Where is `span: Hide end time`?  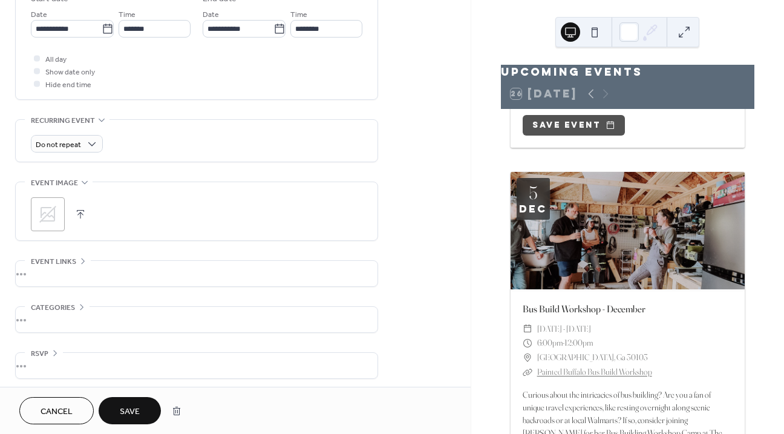
span: Hide end time is located at coordinates (68, 85).